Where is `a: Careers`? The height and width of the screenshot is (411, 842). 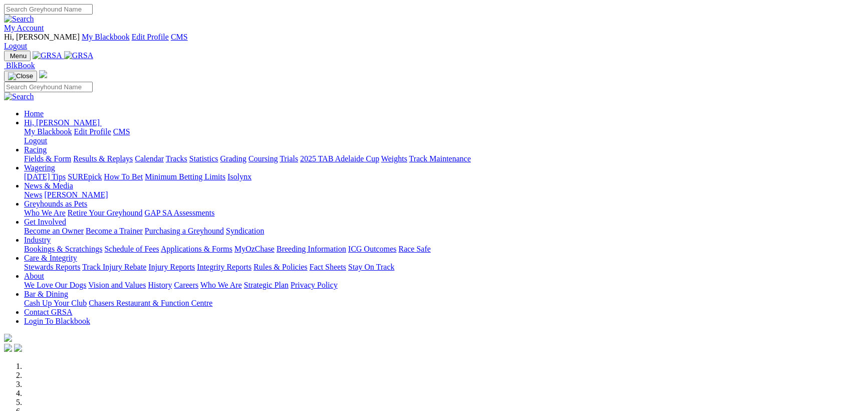 a: Careers is located at coordinates (186, 285).